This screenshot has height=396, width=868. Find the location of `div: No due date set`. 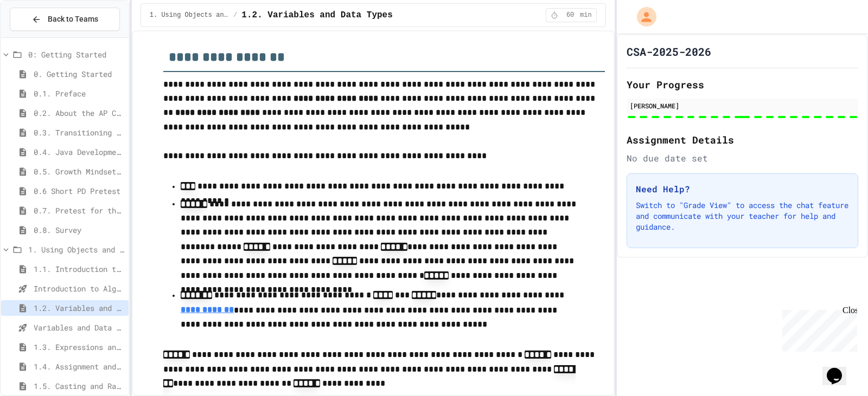

div: No due date set is located at coordinates (742, 159).